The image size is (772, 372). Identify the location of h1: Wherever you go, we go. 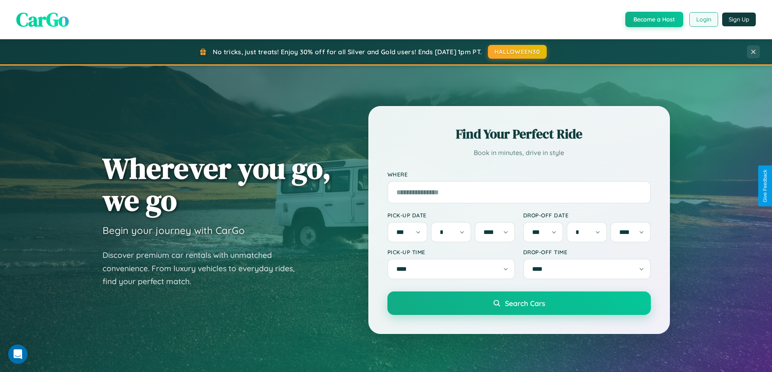
(217, 184).